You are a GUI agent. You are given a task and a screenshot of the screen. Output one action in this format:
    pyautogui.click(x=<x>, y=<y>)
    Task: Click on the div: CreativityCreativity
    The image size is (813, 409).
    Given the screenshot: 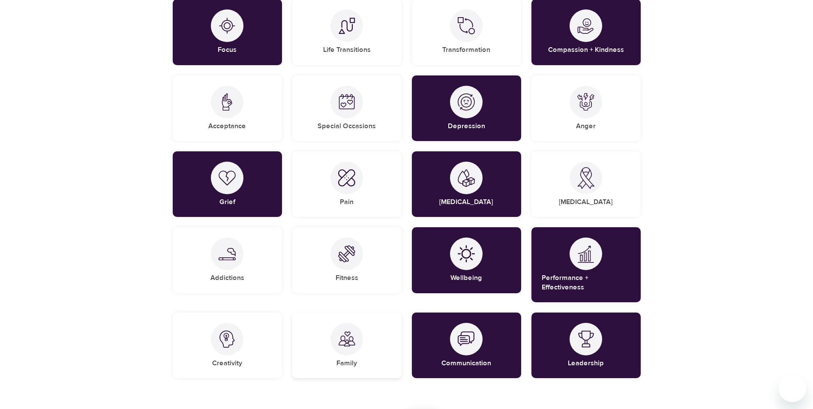 What is the action you would take?
    pyautogui.click(x=227, y=345)
    